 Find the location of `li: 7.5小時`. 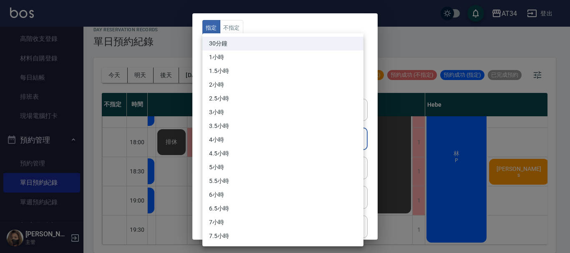

li: 7.5小時 is located at coordinates (283, 236).